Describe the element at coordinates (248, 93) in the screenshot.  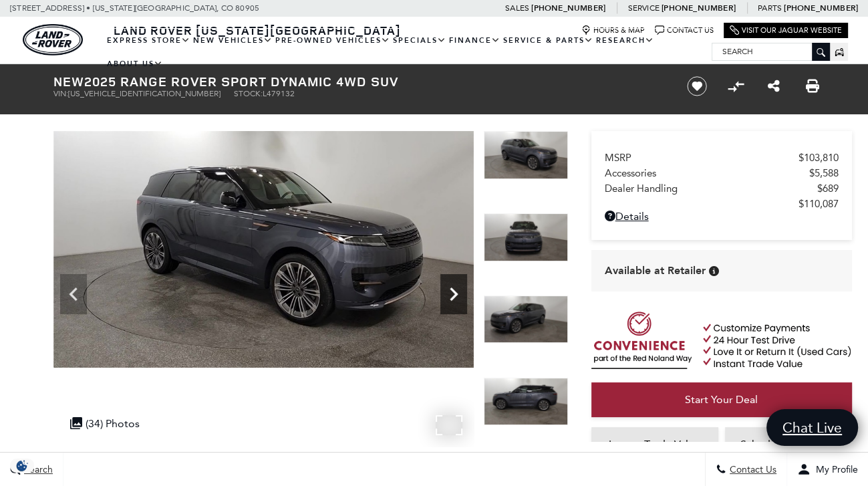
I see `span: Stock:` at that location.